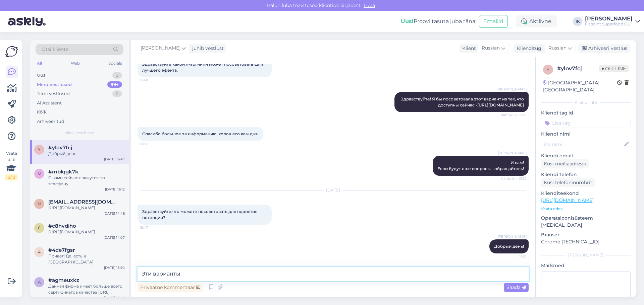 This screenshot has height=305, width=644. Describe the element at coordinates (39, 228) in the screenshot. I see `span: c` at that location.